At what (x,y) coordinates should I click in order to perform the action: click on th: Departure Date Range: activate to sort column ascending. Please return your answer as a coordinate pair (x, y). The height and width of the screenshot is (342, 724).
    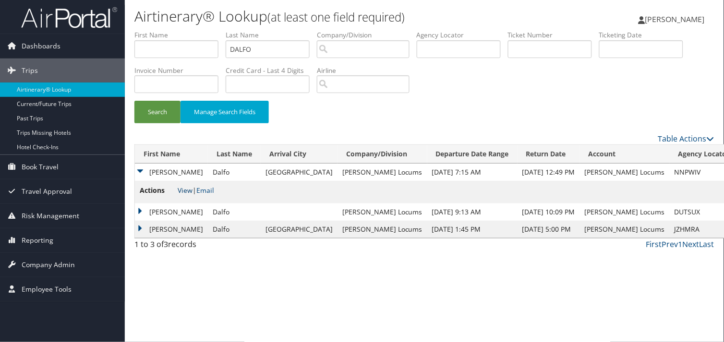
    Looking at the image, I should click on (473, 154).